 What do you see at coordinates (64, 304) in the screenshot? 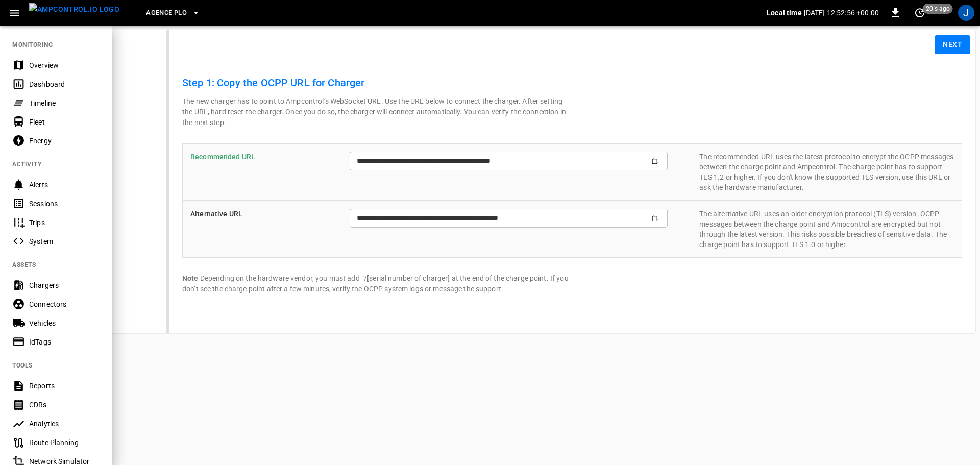
I see `div: Connectors` at bounding box center [64, 304].